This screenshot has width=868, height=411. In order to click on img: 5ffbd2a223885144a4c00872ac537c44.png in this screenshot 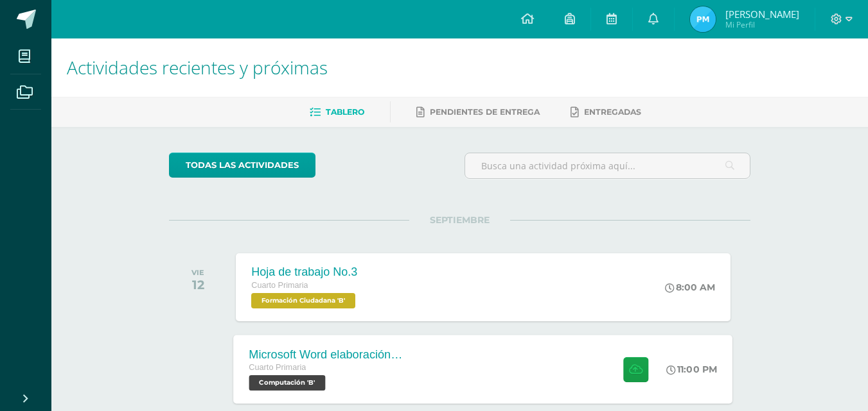, I will do `click(703, 19)`.